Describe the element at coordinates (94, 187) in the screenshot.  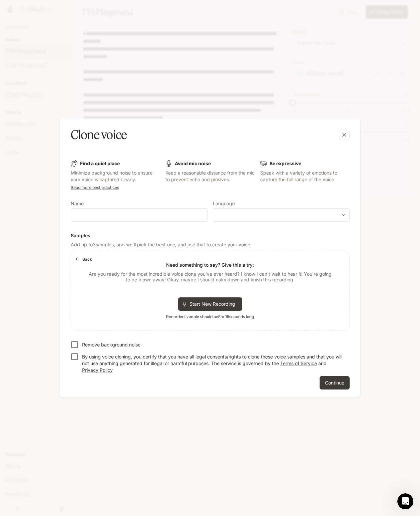
I see `a: Read more best practices` at that location.